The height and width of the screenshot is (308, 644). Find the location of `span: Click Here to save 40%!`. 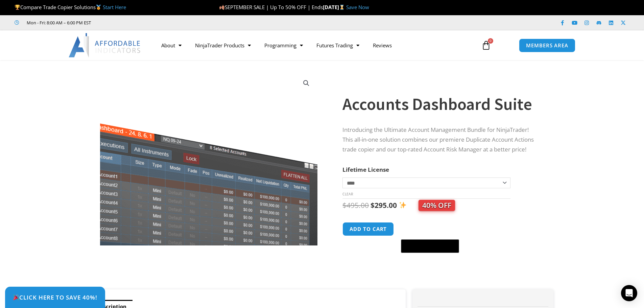

span: Click Here to save 40%! is located at coordinates (55, 297).